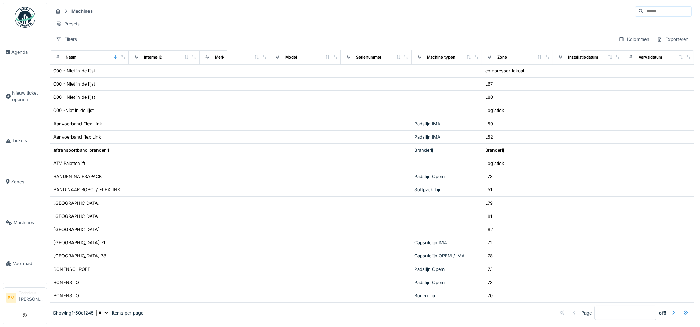 This screenshot has width=700, height=327. What do you see at coordinates (291, 57) in the screenshot?
I see `div: Model` at bounding box center [291, 57].